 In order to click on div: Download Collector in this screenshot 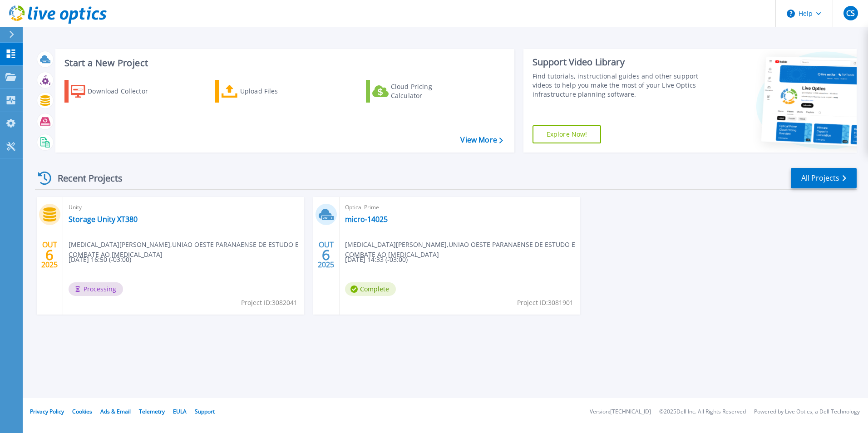, I will do `click(124, 91)`.